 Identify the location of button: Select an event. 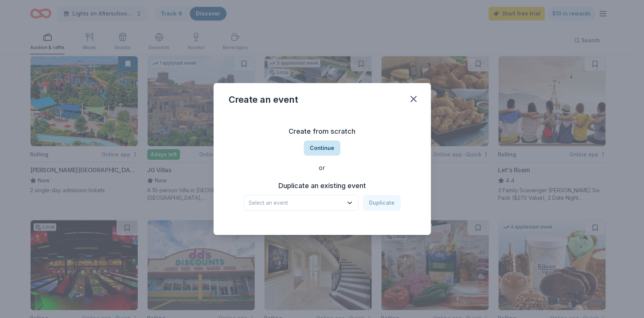
(301, 203).